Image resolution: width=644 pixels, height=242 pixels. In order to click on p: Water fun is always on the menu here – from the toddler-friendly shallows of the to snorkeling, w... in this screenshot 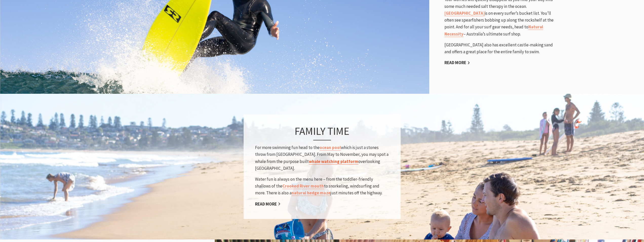, I will do `click(322, 186)`.